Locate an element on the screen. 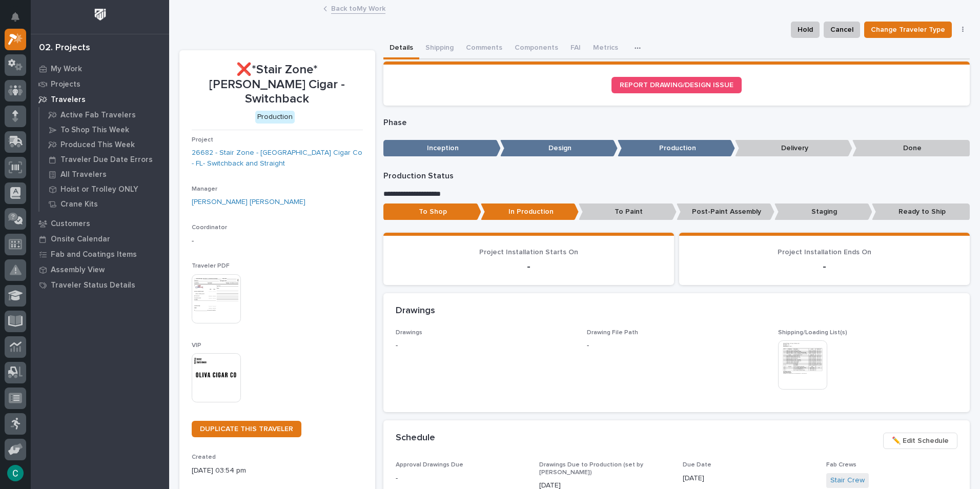 The height and width of the screenshot is (489, 980). span: VIP is located at coordinates (196, 345).